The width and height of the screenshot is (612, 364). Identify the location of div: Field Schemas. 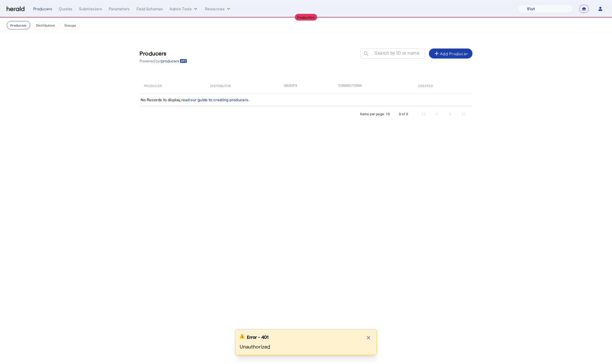
(150, 9).